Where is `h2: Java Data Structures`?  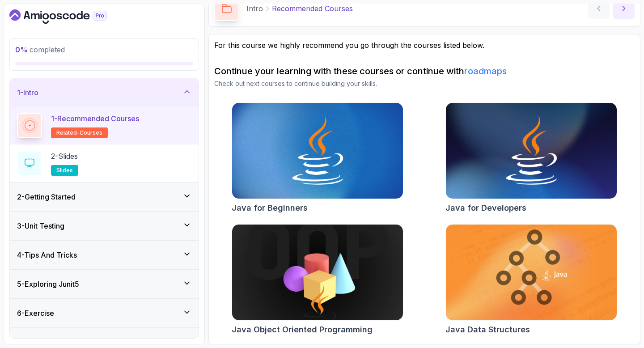
h2: Java Data Structures is located at coordinates (487, 330).